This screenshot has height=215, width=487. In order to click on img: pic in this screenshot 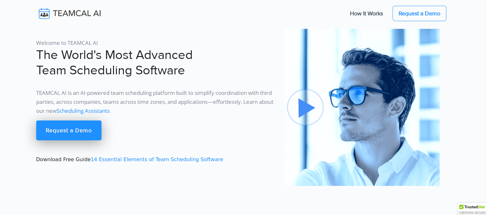, I will do `click(361, 107)`.